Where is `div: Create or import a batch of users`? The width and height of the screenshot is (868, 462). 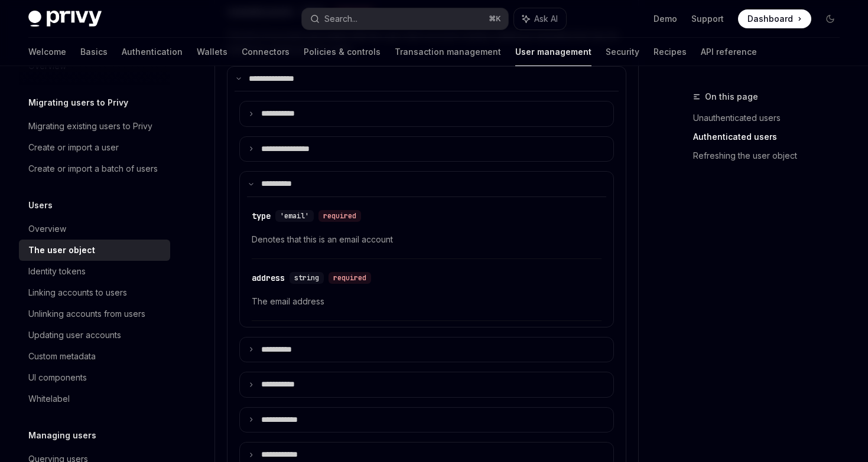 div: Create or import a batch of users is located at coordinates (93, 169).